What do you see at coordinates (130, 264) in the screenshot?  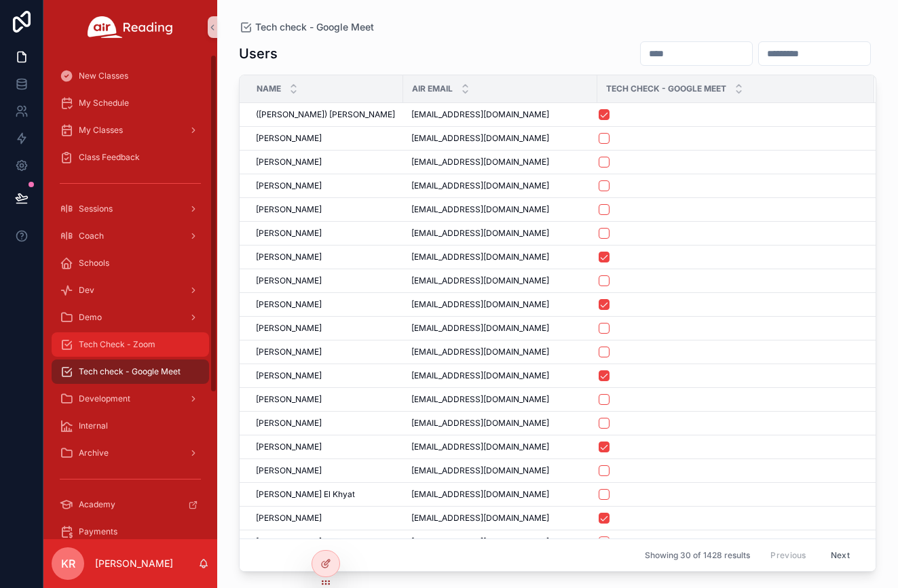 I see `a: Schools` at bounding box center [130, 264].